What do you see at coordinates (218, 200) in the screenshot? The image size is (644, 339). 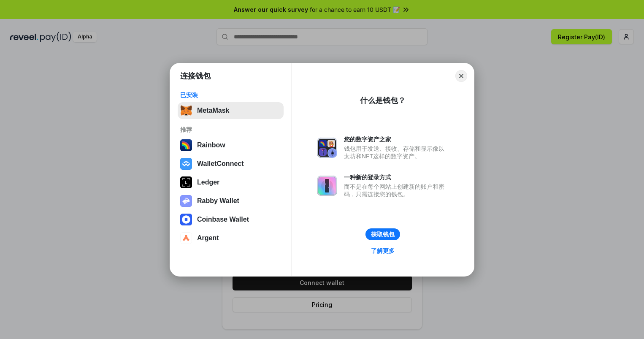 I see `div: Rabby Wallet` at bounding box center [218, 200].